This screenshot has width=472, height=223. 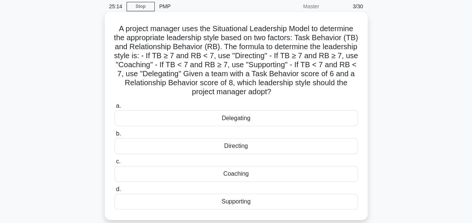 What do you see at coordinates (236, 118) in the screenshot?
I see `div: Delegating` at bounding box center [236, 118].